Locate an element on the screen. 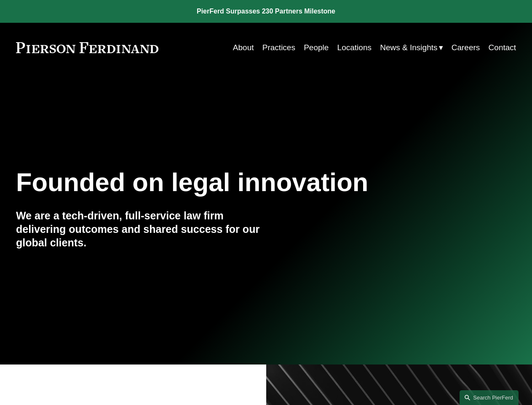  h4: We are a tech-driven, full-service law firm delivering outcomes and shared success for our global... is located at coordinates (141, 230).